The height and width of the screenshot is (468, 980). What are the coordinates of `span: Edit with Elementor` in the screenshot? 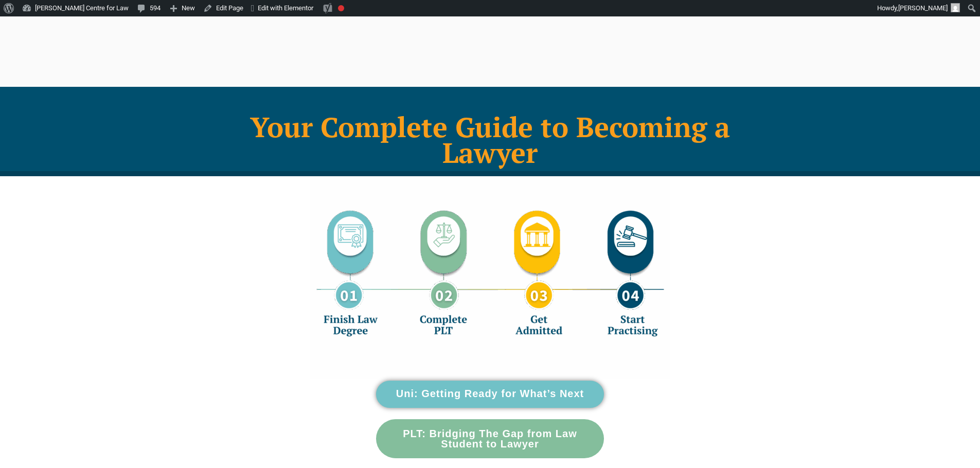 It's located at (285, 7).